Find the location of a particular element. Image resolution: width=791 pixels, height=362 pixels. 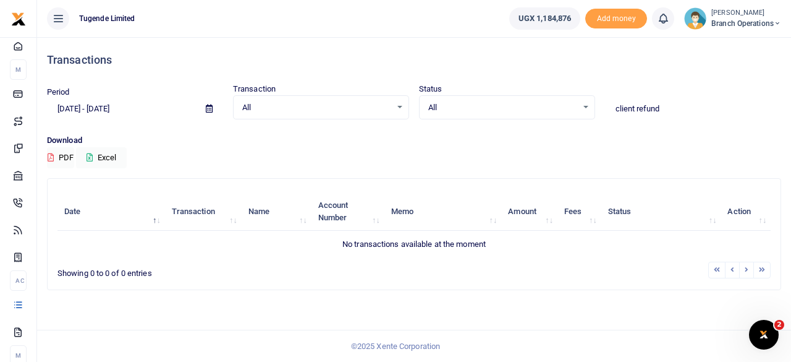

th: Memo: activate to sort column ascending is located at coordinates (443, 211).